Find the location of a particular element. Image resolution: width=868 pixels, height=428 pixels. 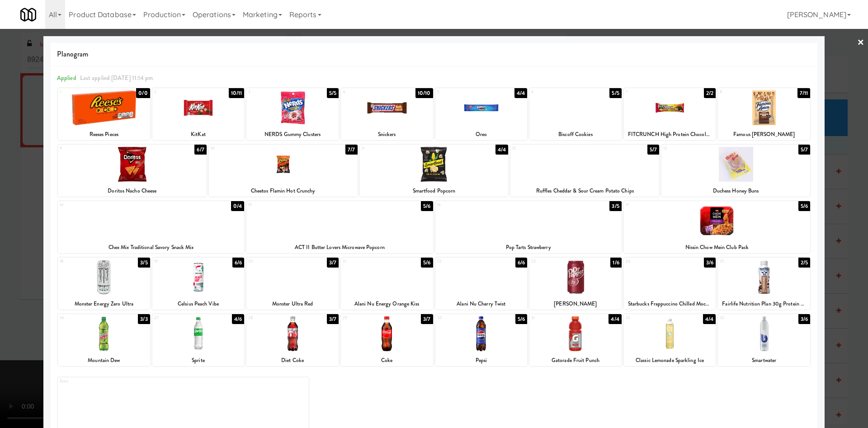

div: Cheetos Flamin Hot Crunchy is located at coordinates (283, 191).